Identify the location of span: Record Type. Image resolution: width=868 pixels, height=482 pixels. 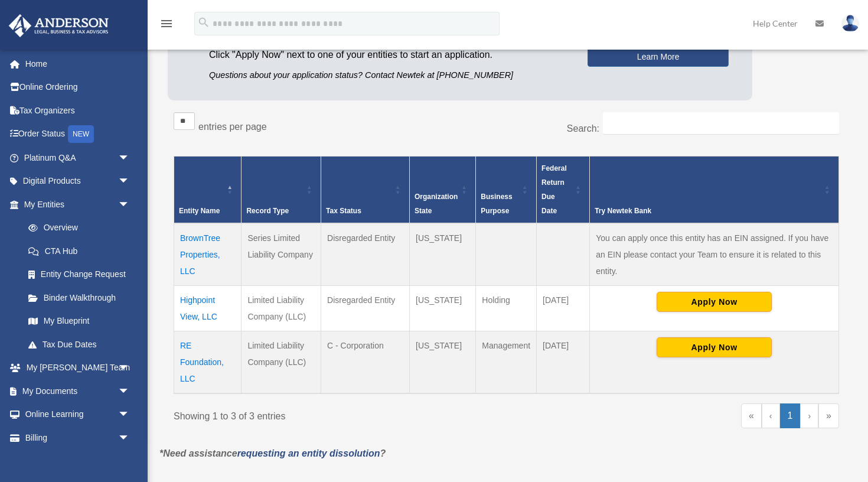
(268, 211).